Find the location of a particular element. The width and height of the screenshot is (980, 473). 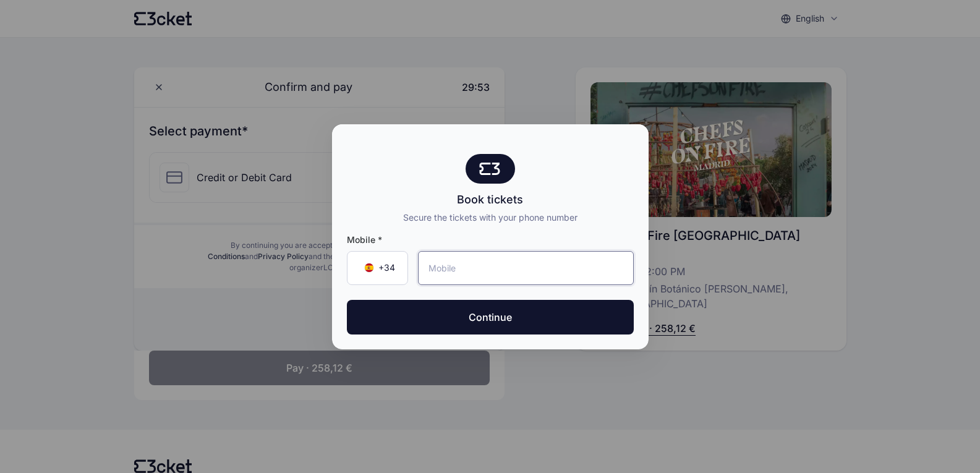

button: Continue is located at coordinates (491, 317).